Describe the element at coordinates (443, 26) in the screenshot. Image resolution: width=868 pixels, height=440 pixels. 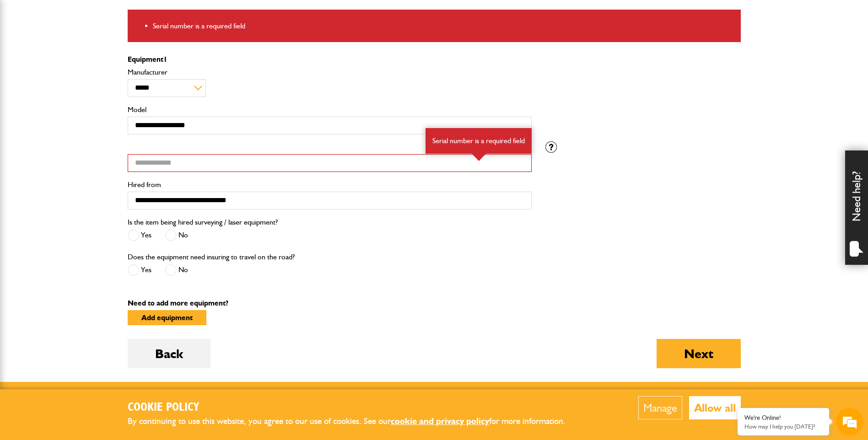
I see `li: Serial number is a required field` at that location.